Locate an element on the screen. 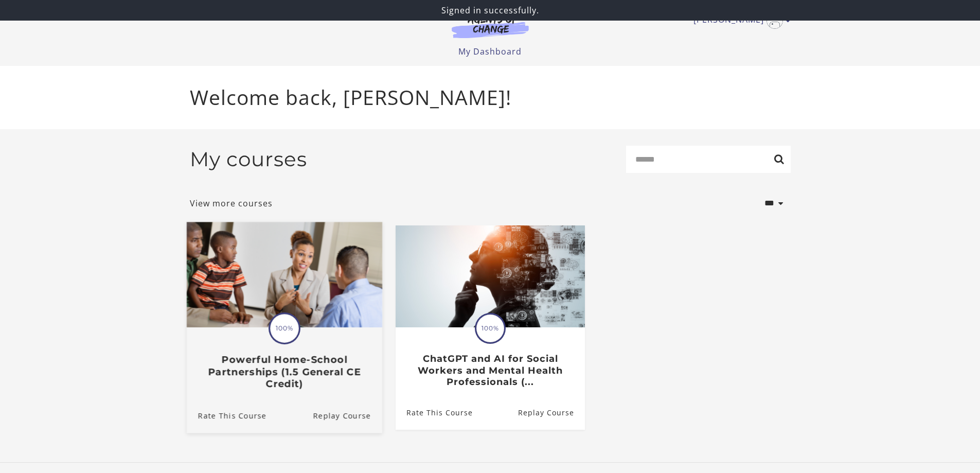  a: Powerful Home-School Partnerships (1.5 General CE Credit): Resume Course is located at coordinates (347, 415).